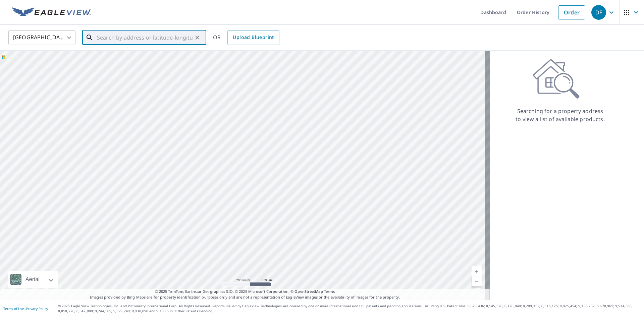 The width and height of the screenshot is (644, 317). Describe the element at coordinates (349, 308) in the screenshot. I see `p: © 2025 Eagle View Technologies, Inc. and Pictometry International Corp. All Rights Reserved. Repo...` at that location.